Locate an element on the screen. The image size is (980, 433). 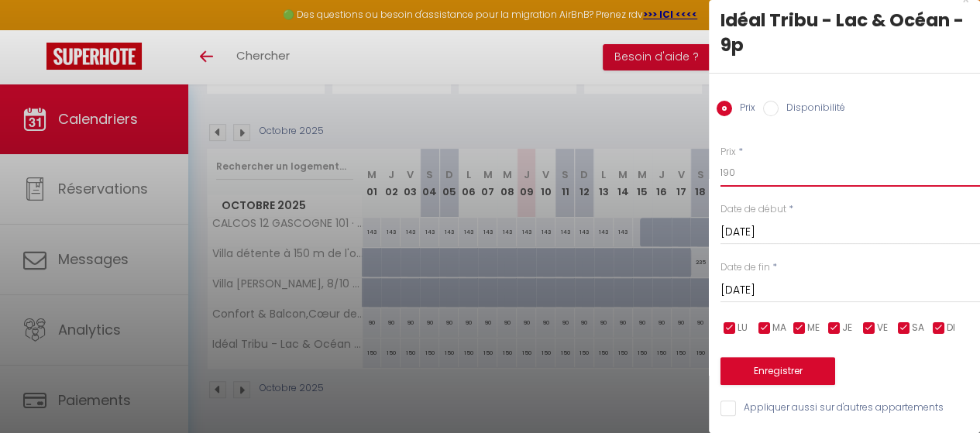
span: JE is located at coordinates (847, 328).